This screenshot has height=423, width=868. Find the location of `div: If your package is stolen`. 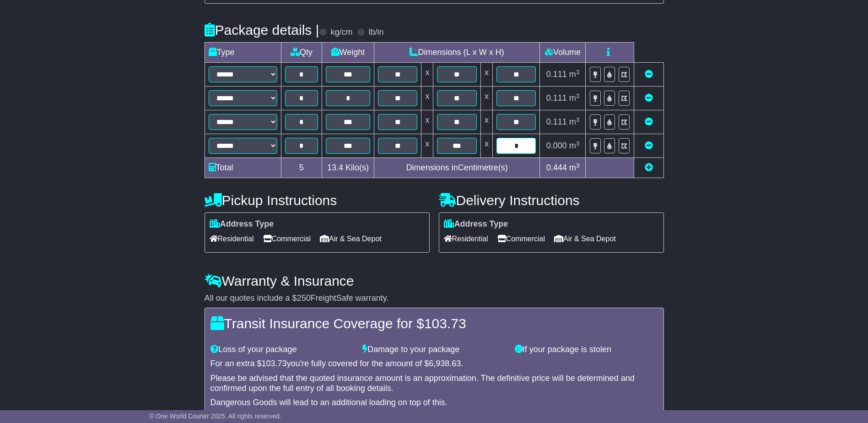

div: If your package is stolen is located at coordinates (586, 350).